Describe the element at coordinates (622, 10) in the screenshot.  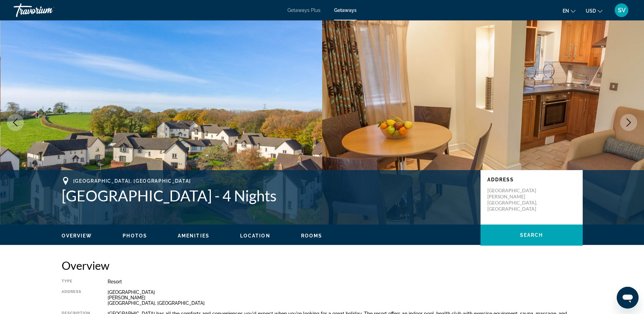
I see `button: User Menu` at that location.